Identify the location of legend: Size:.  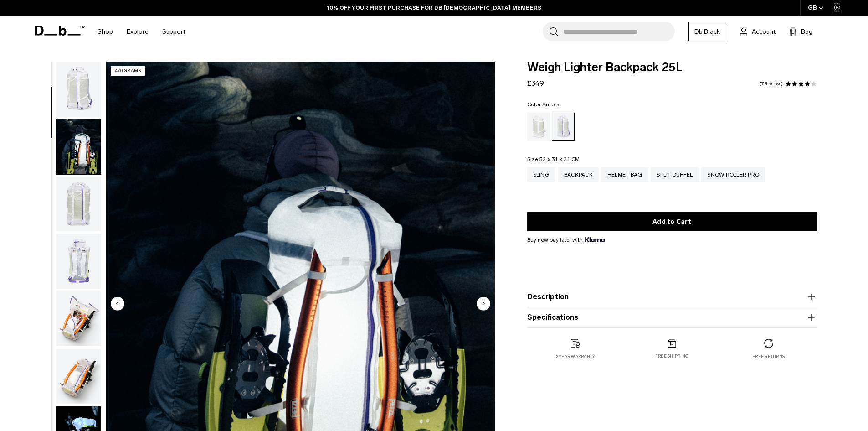
(554, 159).